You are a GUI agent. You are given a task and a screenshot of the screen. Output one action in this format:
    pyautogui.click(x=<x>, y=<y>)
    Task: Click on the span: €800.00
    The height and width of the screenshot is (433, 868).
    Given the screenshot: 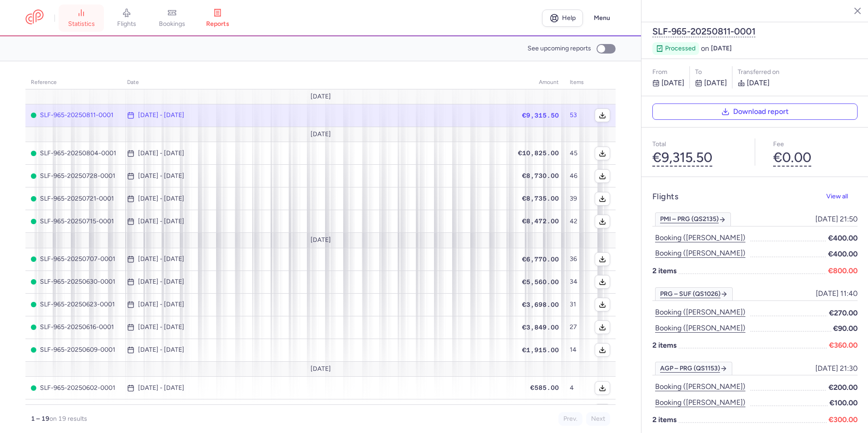 What is the action you would take?
    pyautogui.click(x=842, y=270)
    